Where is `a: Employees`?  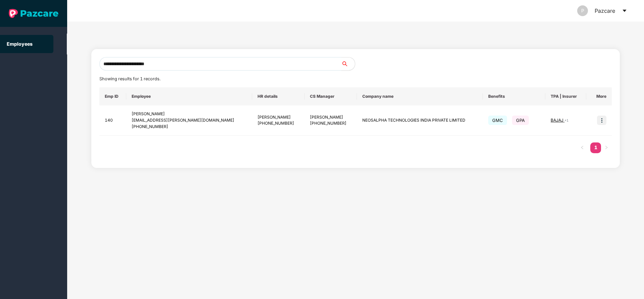 a: Employees is located at coordinates (19, 43).